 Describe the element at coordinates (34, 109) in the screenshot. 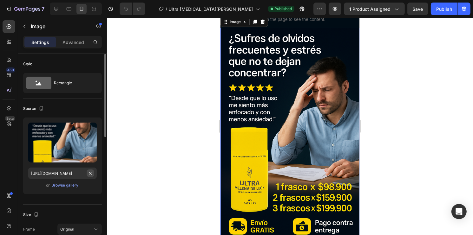

I see `div: Source` at that location.